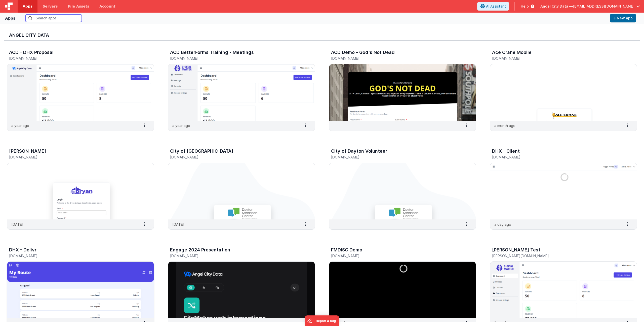 Image resolution: width=644 pixels, height=326 pixels. Describe the element at coordinates (22, 323) in the screenshot. I see `p: 21 hours ago` at that location.